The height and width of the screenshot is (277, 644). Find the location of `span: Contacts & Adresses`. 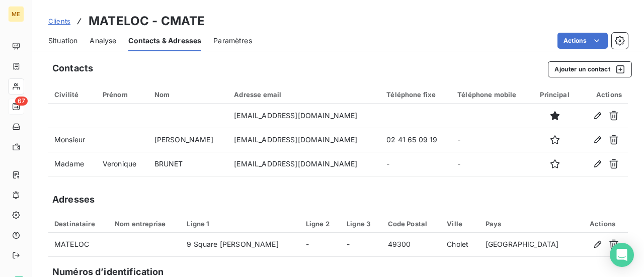

span: Contacts & Adresses is located at coordinates (165, 41).